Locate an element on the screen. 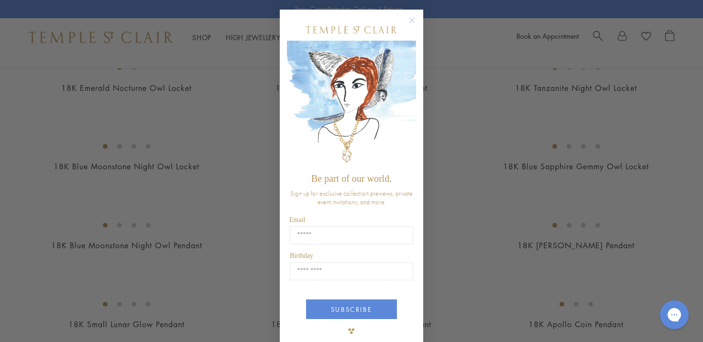 The image size is (703, 342). span: Birthday is located at coordinates (301, 255).